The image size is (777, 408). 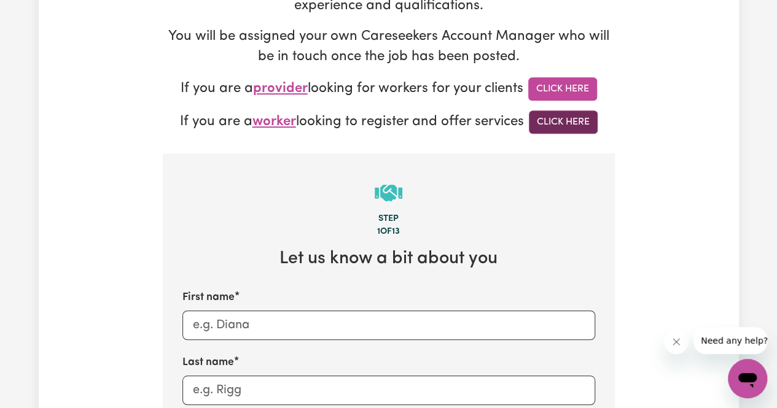 What do you see at coordinates (389, 259) in the screenshot?
I see `h2: Let us know a bit about you` at bounding box center [389, 259].